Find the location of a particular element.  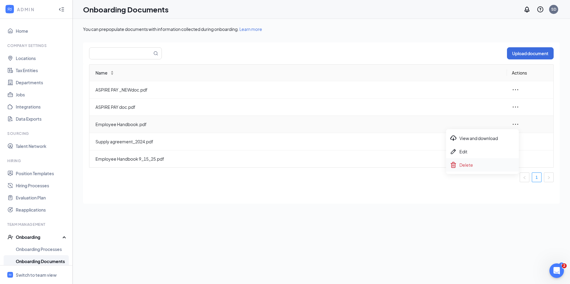

li: 1 is located at coordinates (537, 177).